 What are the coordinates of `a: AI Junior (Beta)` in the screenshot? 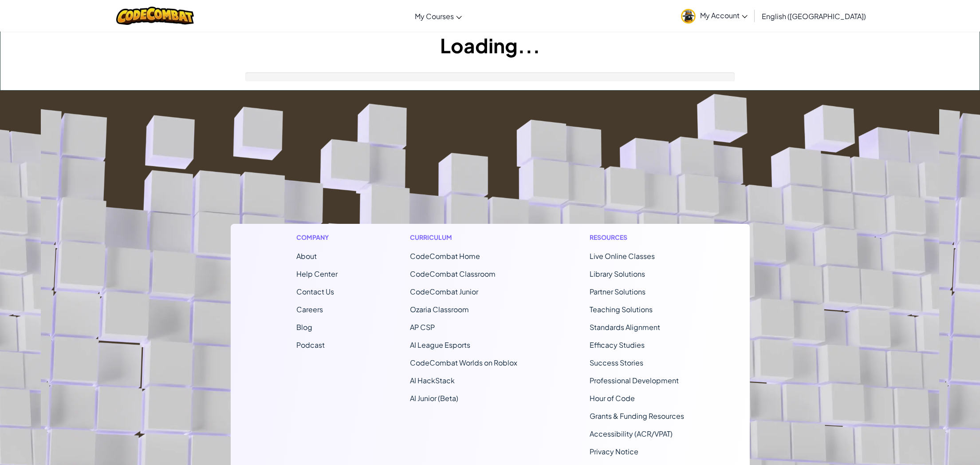 It's located at (434, 397).